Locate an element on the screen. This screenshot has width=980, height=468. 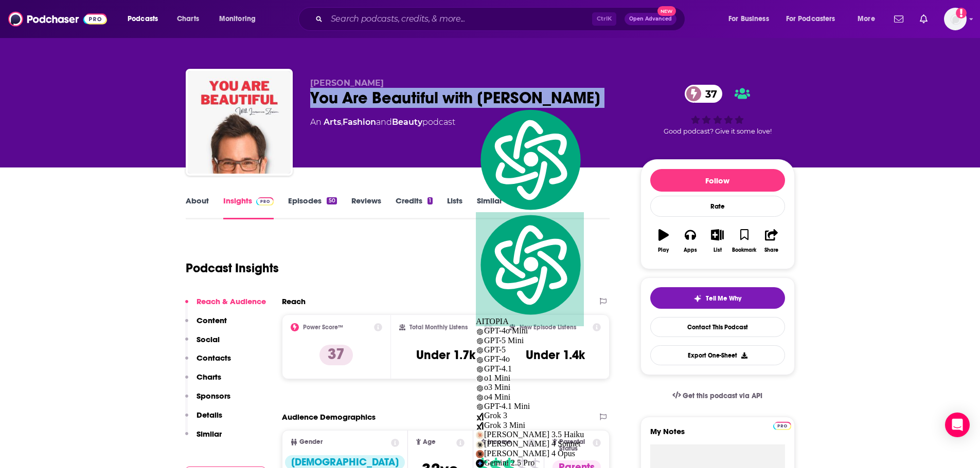
button: Content is located at coordinates (206, 325).